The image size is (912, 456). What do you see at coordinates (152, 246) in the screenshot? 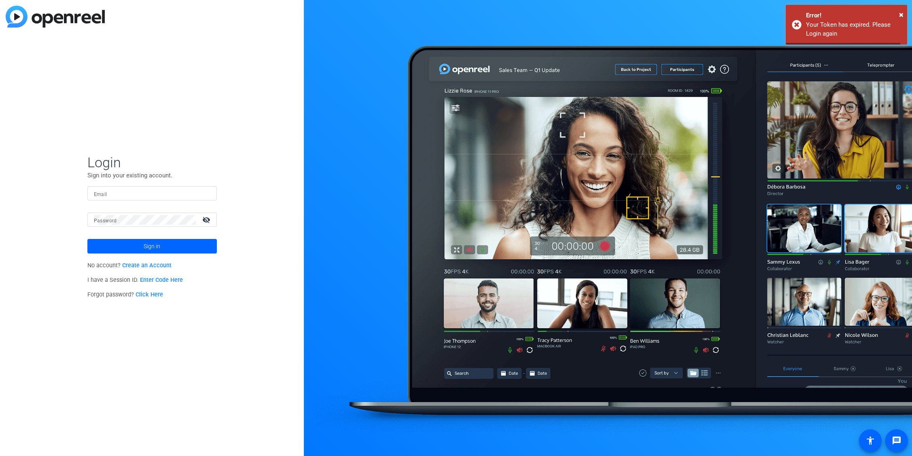
I see `button: Sign in` at bounding box center [152, 246].